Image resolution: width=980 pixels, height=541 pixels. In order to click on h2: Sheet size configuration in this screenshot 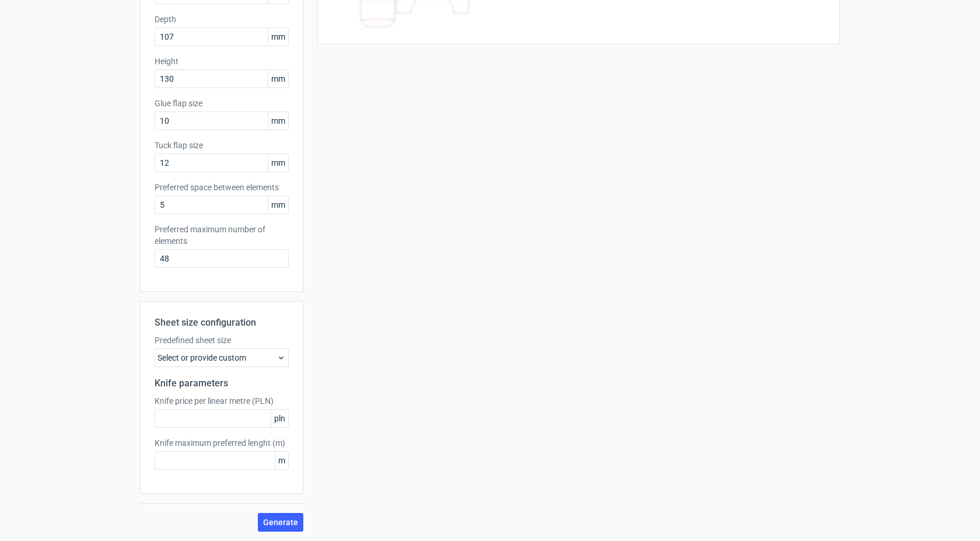, I will do `click(222, 323)`.